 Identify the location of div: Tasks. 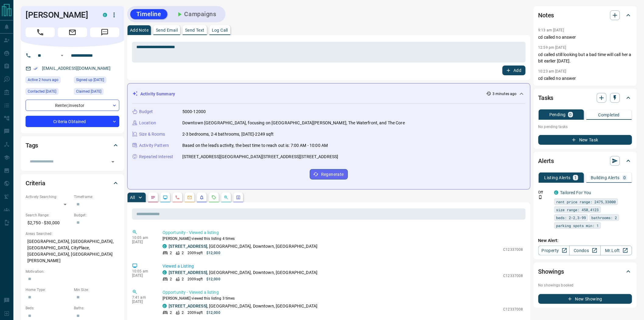
(585, 98).